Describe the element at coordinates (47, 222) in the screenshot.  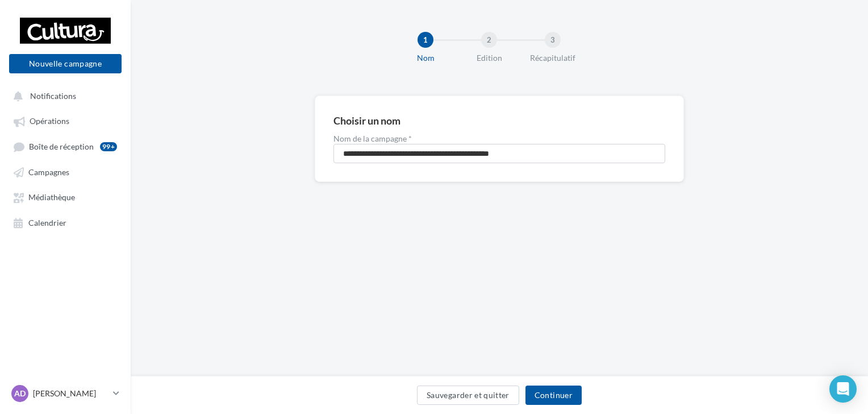
I see `span: Calendrier` at that location.